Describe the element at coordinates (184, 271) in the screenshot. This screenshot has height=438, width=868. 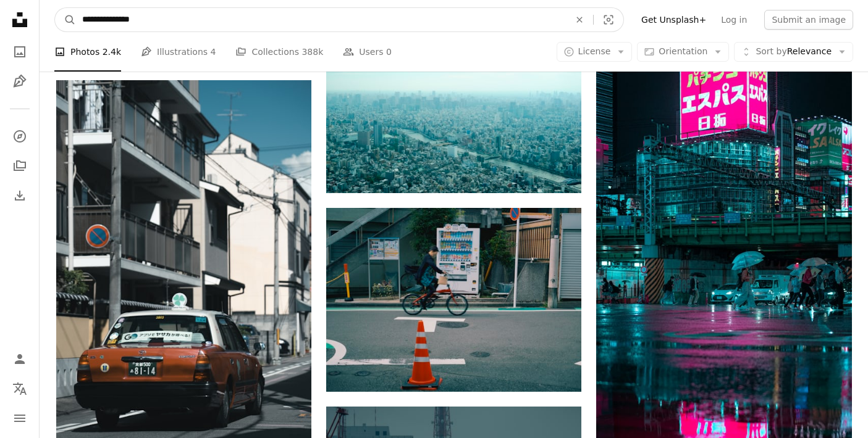
I see `a: an orange car driving down a street next to tall buildings` at that location.